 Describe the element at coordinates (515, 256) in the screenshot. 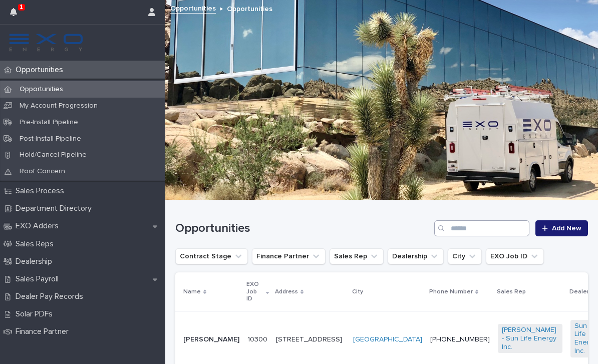

I see `button: EXO Job ID` at that location.